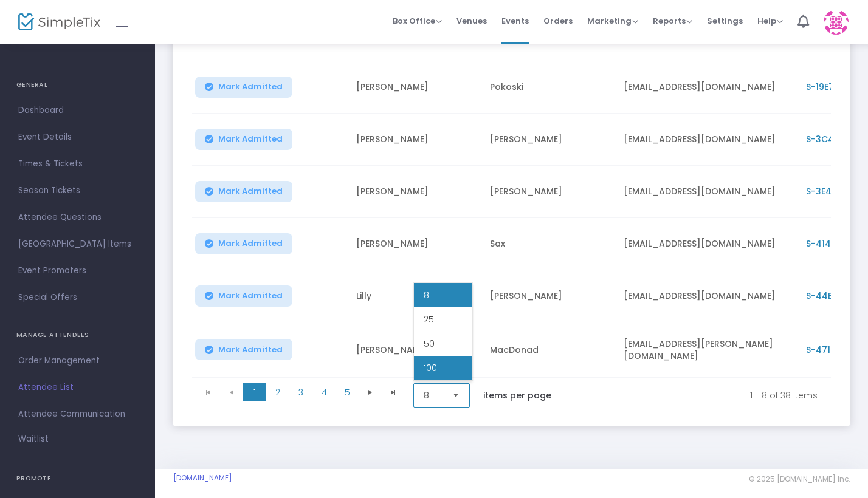  I want to click on span: Box Office, so click(416, 20).